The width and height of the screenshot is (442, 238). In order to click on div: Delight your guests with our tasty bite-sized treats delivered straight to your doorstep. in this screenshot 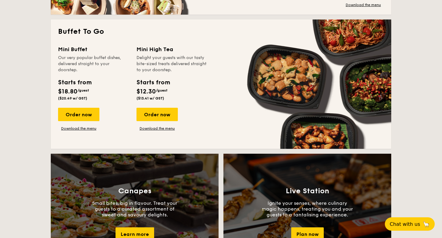, I will do `click(172, 64)`.